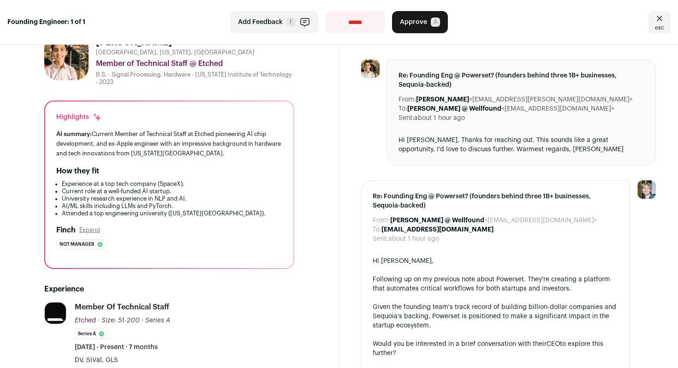 This screenshot has width=678, height=368. What do you see at coordinates (659, 22) in the screenshot?
I see `a: Close` at bounding box center [659, 22].